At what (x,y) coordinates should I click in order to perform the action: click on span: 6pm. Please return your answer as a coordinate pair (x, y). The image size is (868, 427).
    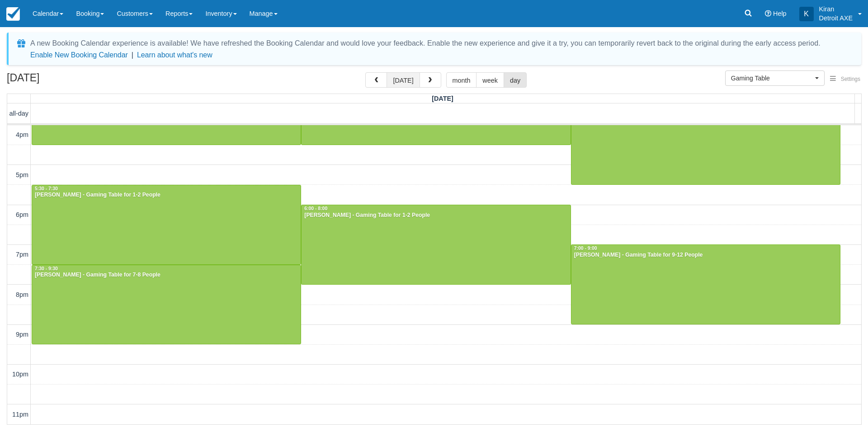
    Looking at the image, I should click on (22, 215).